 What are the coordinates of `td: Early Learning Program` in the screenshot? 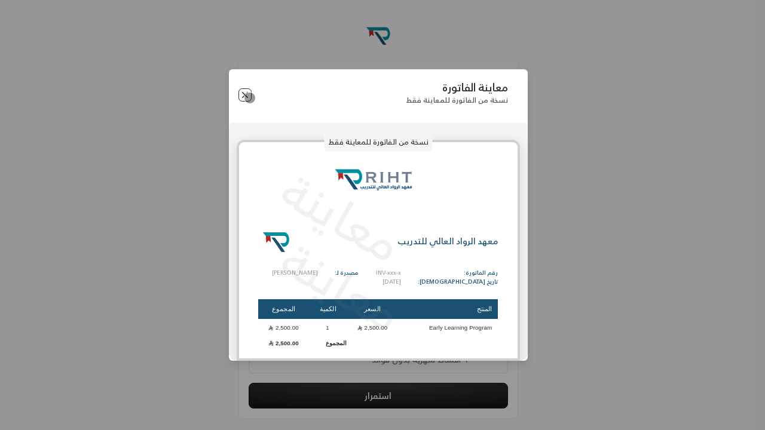 It's located at (448, 328).